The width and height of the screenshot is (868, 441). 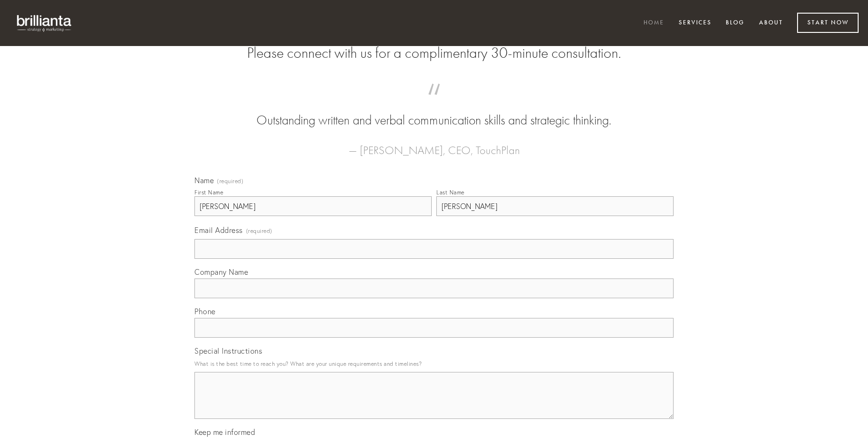 What do you see at coordinates (771, 23) in the screenshot?
I see `a: About` at bounding box center [771, 23].